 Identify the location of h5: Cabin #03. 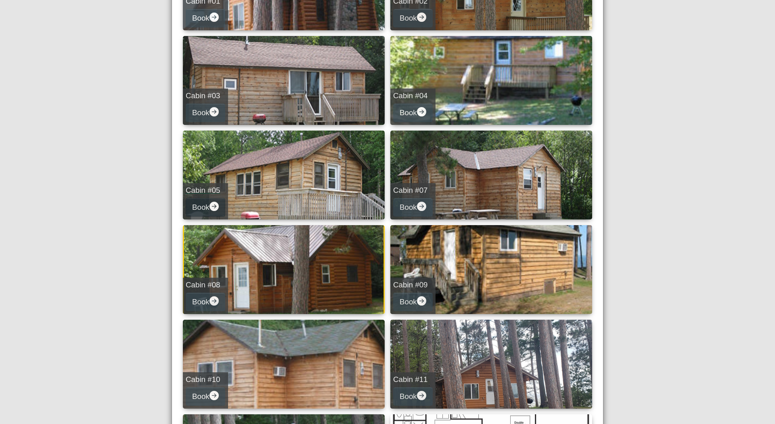
(206, 96).